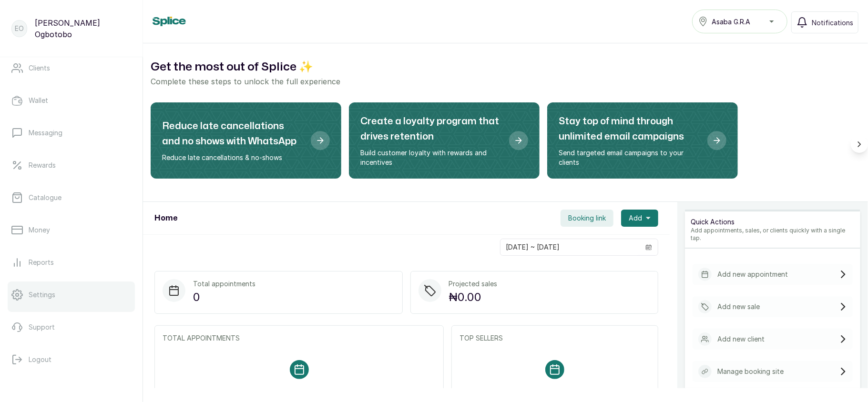 The image size is (868, 402). Describe the element at coordinates (731, 21) in the screenshot. I see `span: Asaba G.R.A` at that location.